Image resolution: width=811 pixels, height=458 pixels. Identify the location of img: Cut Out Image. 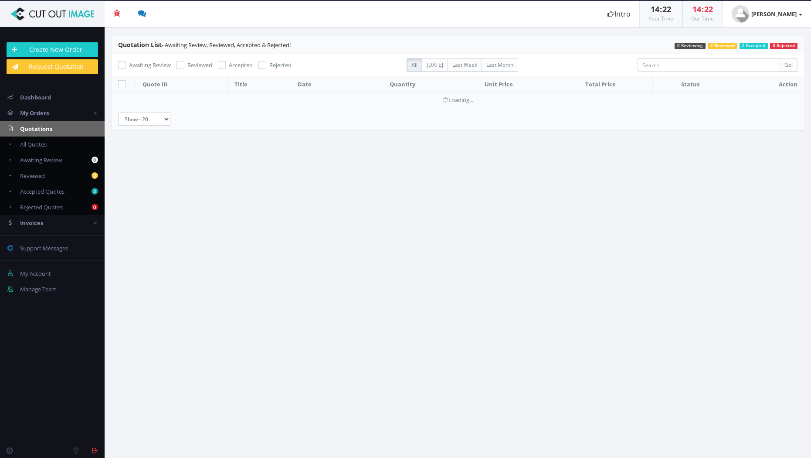
(52, 14).